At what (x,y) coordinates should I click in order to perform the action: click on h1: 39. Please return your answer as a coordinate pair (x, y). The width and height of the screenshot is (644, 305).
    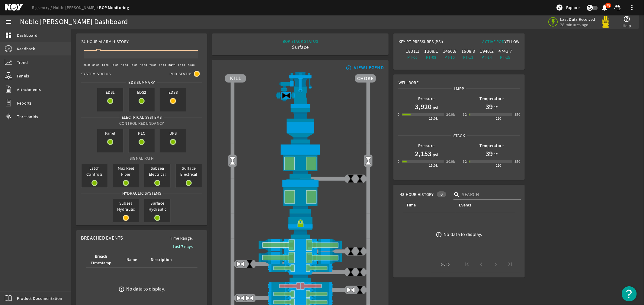
    Looking at the image, I should click on (489, 153).